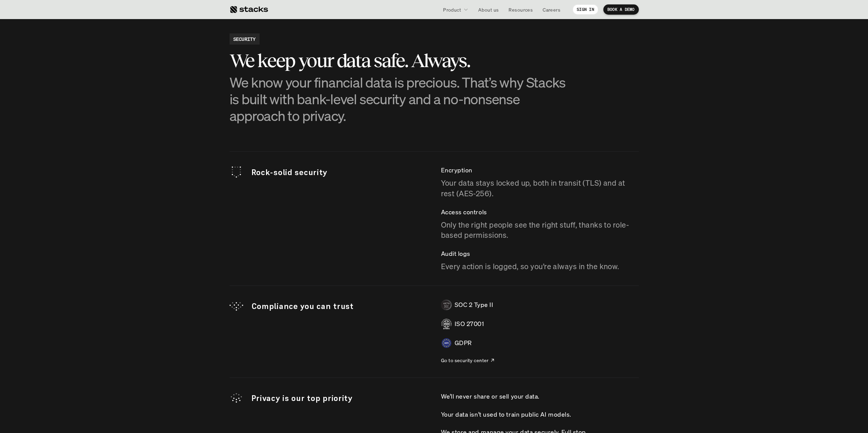  What do you see at coordinates (621, 10) in the screenshot?
I see `p: BOOK A DEMO` at bounding box center [621, 10].